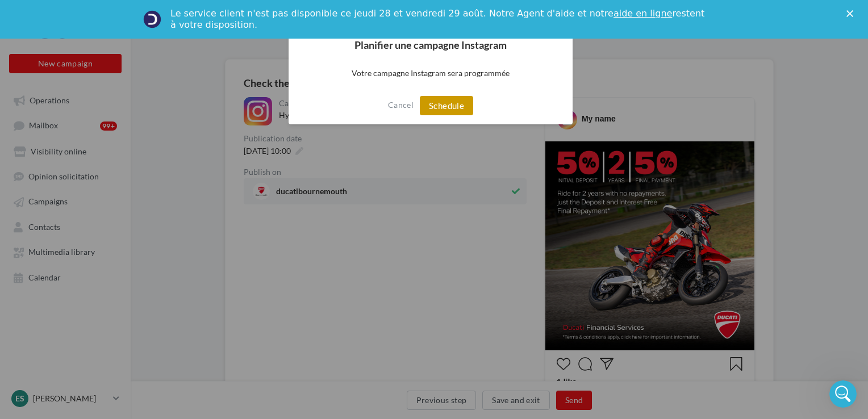 The height and width of the screenshot is (419, 868). Describe the element at coordinates (852, 14) in the screenshot. I see `div: Close` at that location.